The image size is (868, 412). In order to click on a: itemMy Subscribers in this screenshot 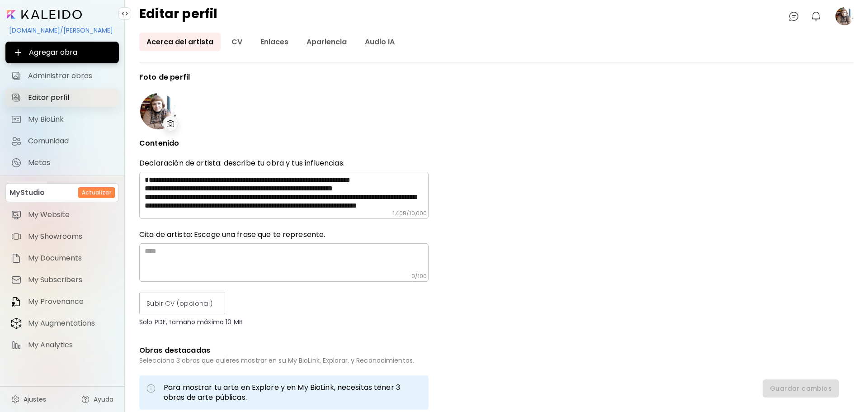, I will do `click(62, 280)`.